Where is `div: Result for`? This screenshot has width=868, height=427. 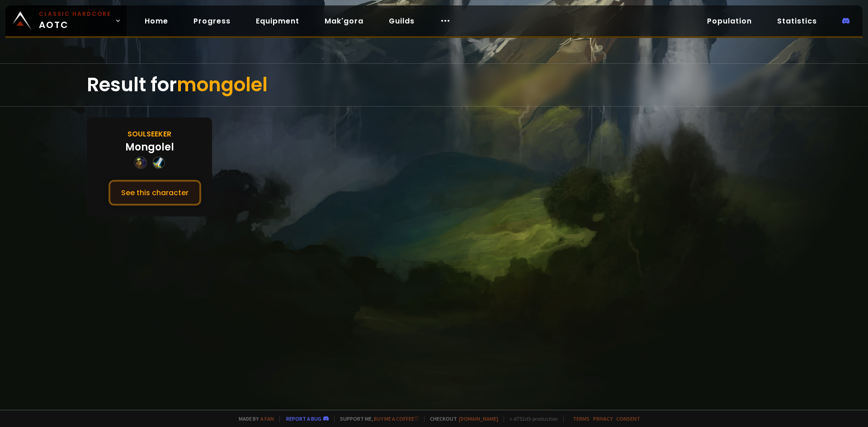 div: Result for is located at coordinates (434, 85).